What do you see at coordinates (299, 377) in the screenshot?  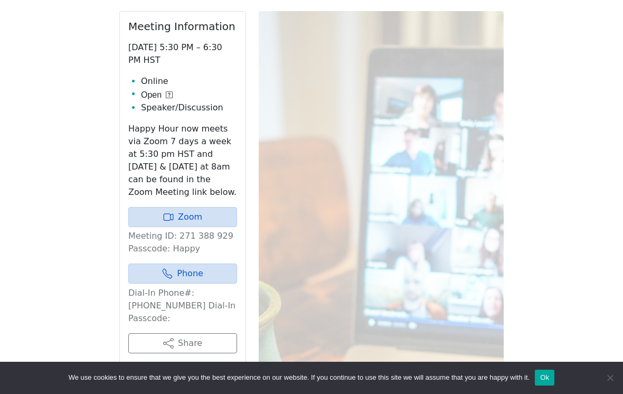 I see `span: We use cookies to ensure that we give you the best experience on our website. If you continue to ...` at bounding box center [299, 377].